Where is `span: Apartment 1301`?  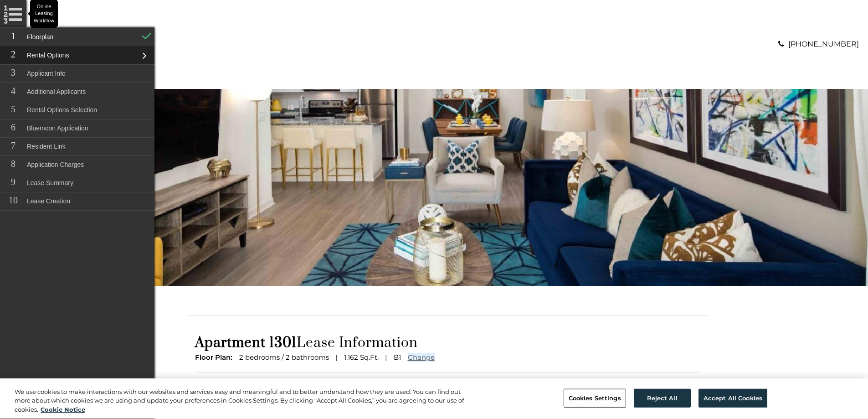 span: Apartment 1301 is located at coordinates (246, 343).